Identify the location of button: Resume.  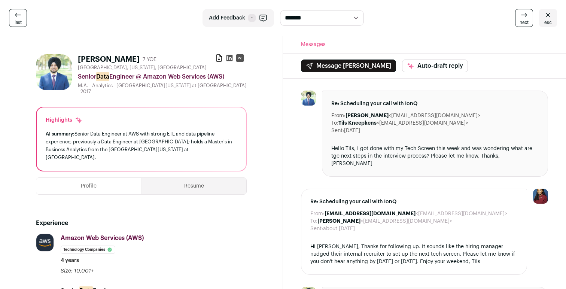
(194, 186).